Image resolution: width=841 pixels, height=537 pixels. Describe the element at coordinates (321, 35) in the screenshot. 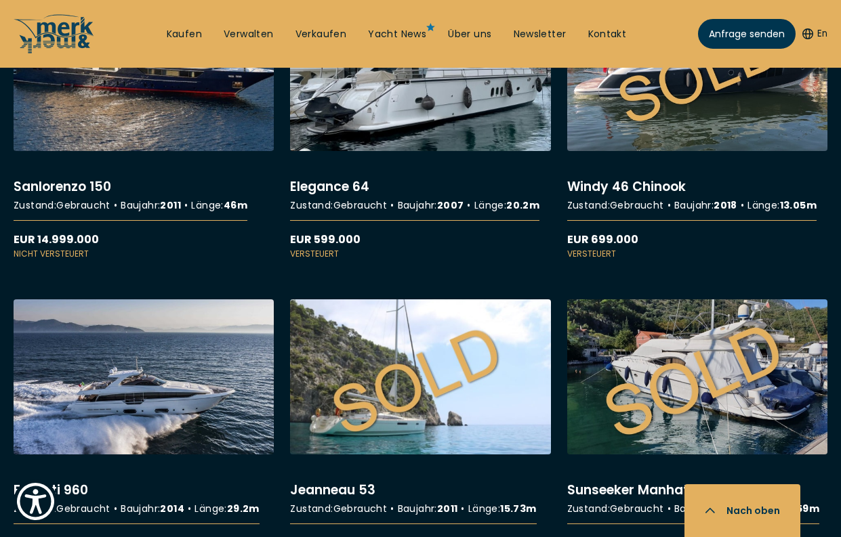

I see `a: Verkaufen` at that location.